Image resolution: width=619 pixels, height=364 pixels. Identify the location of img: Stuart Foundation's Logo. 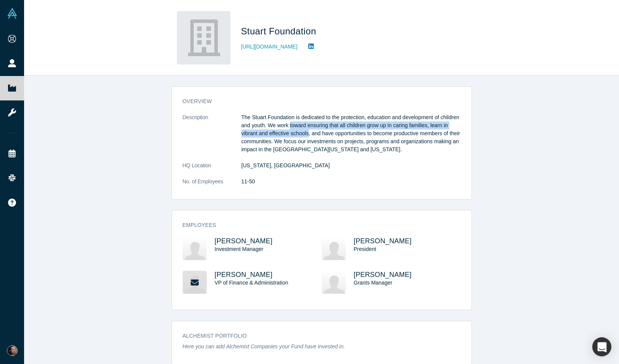
(204, 38).